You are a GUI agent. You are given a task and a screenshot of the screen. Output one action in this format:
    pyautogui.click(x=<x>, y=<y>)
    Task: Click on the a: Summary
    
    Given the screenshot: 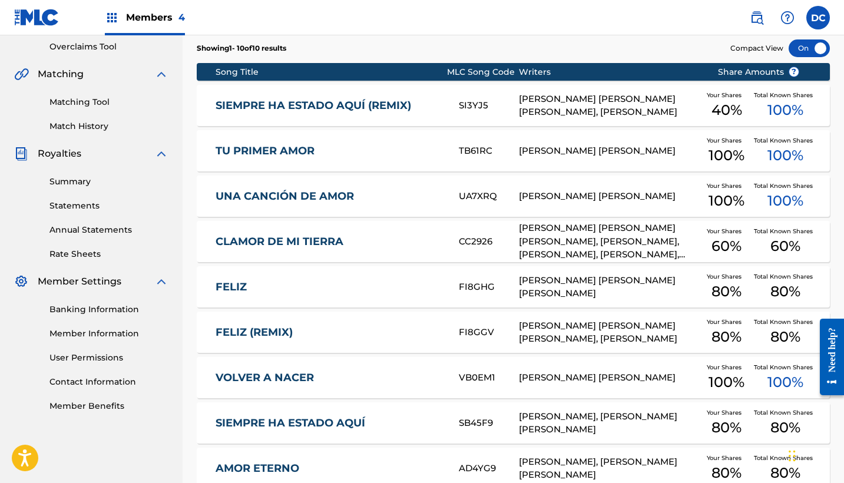 What is the action you would take?
    pyautogui.click(x=109, y=181)
    